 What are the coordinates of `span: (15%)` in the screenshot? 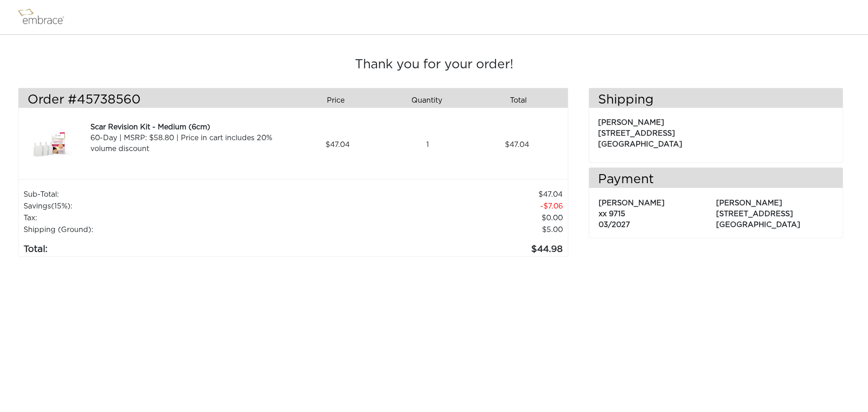 It's located at (60, 206).